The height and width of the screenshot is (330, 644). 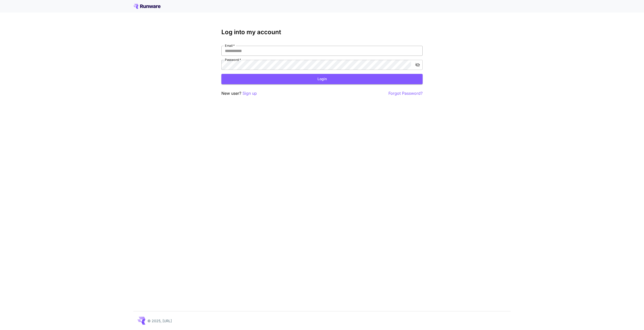 What do you see at coordinates (322, 79) in the screenshot?
I see `button: Login` at bounding box center [322, 79].